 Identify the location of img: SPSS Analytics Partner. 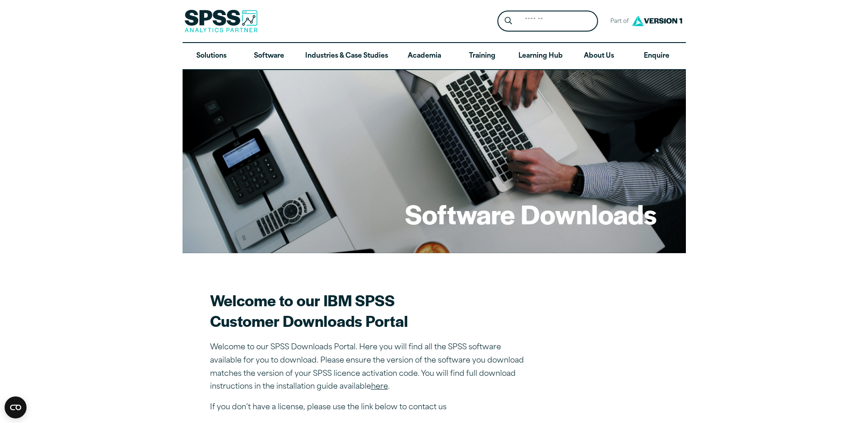
(221, 21).